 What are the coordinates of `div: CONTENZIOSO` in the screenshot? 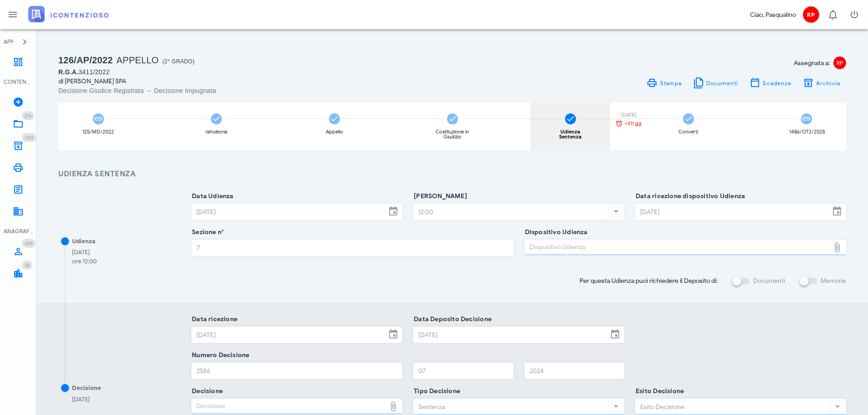 It's located at (18, 82).